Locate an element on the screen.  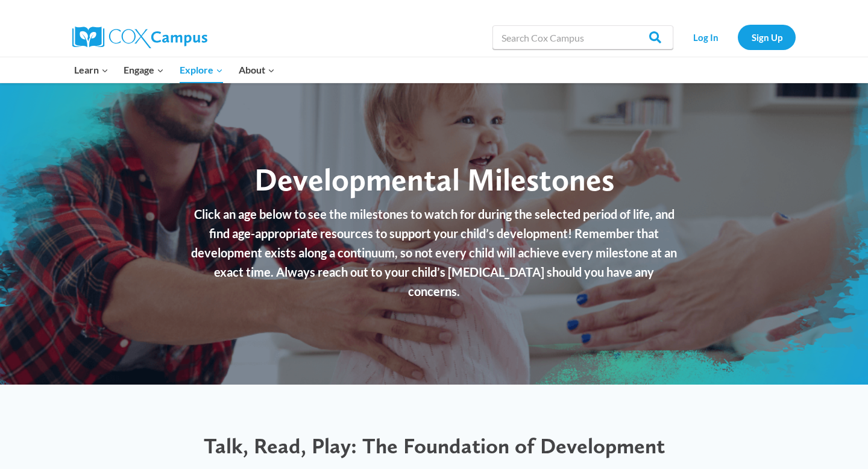
a: Sign Up is located at coordinates (767, 37).